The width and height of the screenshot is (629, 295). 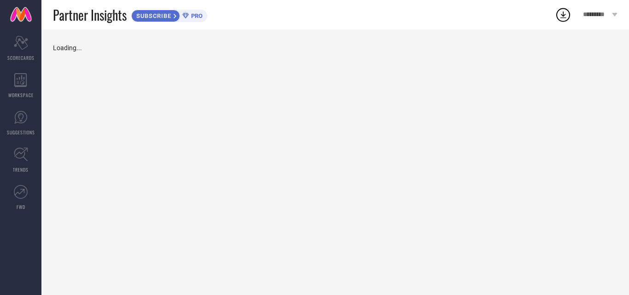 What do you see at coordinates (196, 16) in the screenshot?
I see `span: PRO` at bounding box center [196, 16].